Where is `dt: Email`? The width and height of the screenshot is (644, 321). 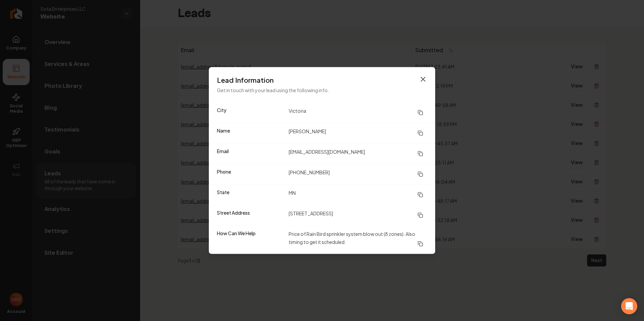
dt: Email is located at coordinates (250, 154).